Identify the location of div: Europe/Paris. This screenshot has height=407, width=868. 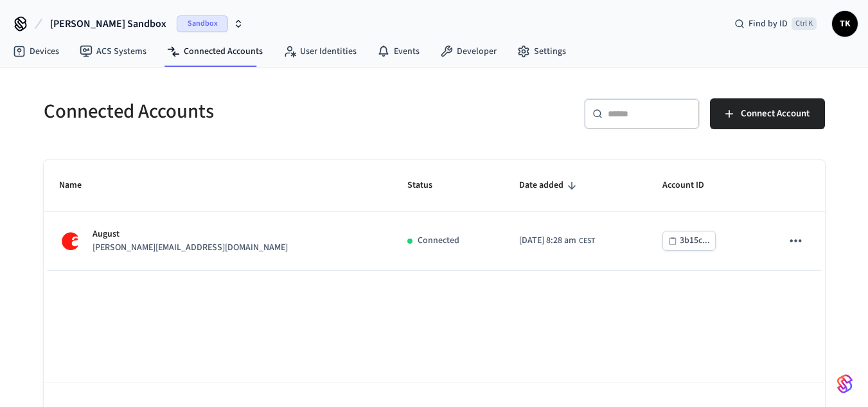
(557, 241).